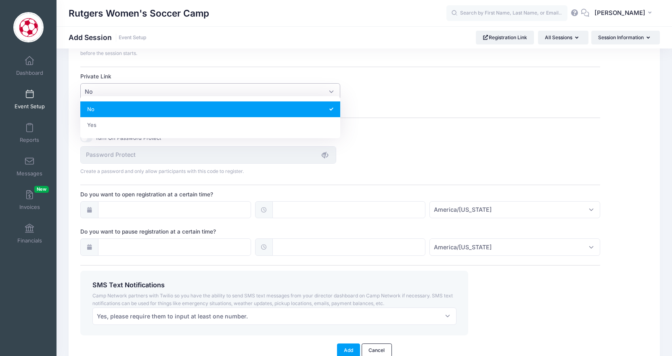 This screenshot has width=672, height=356. I want to click on label: Do you want to open registration at a certain time?, so click(210, 194).